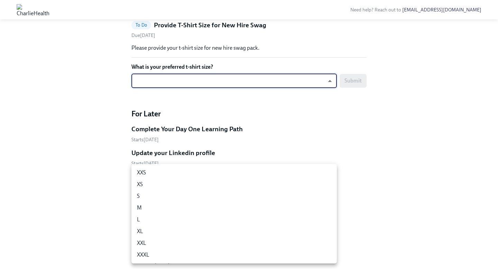  Describe the element at coordinates (234, 220) in the screenshot. I see `li: L` at that location.